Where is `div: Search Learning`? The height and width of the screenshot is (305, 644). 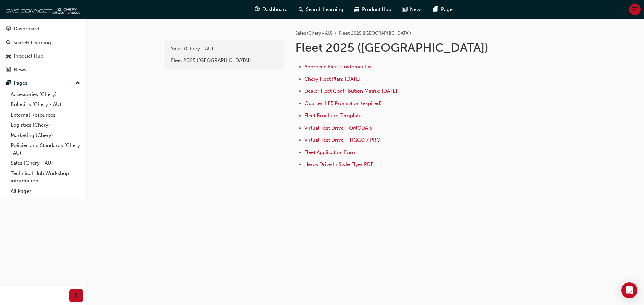 div: Search Learning is located at coordinates (32, 42).